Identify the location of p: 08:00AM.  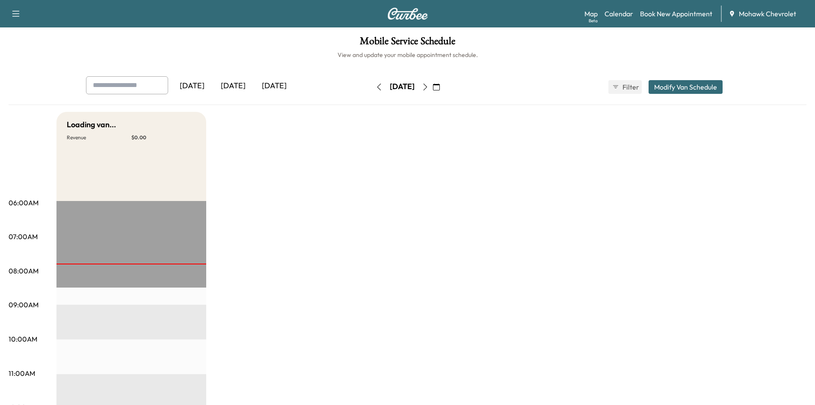
(24, 271).